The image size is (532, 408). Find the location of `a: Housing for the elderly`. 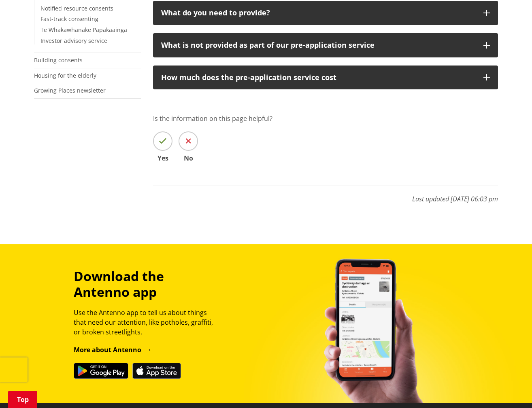

a: Housing for the elderly is located at coordinates (65, 75).